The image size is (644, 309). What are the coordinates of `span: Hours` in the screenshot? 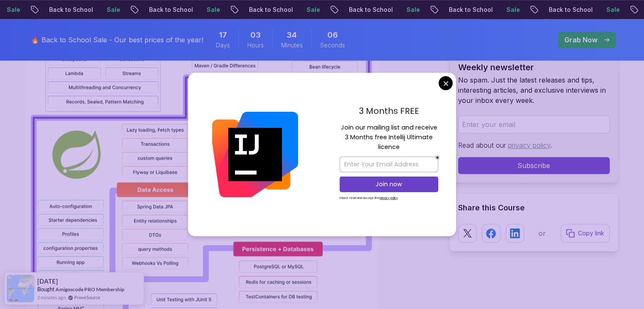 It's located at (256, 45).